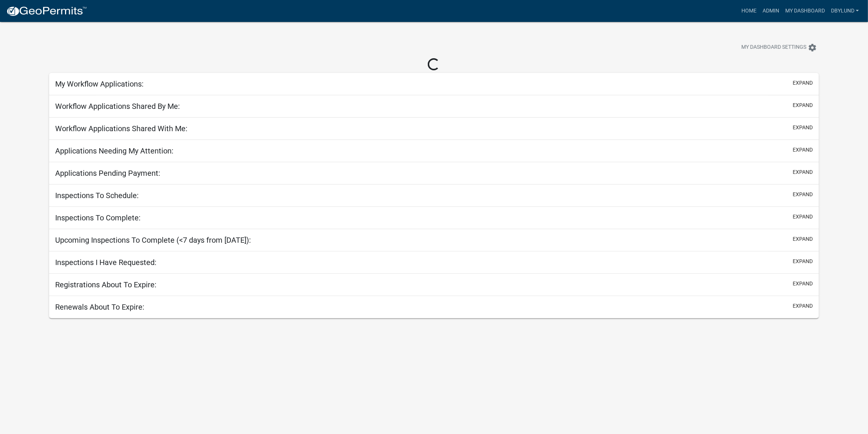 The image size is (868, 434). Describe the element at coordinates (845, 11) in the screenshot. I see `a: dbylund` at that location.